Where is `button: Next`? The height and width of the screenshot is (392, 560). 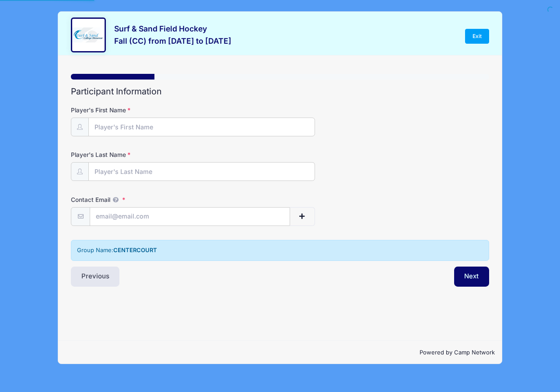
button: Next is located at coordinates (472, 277).